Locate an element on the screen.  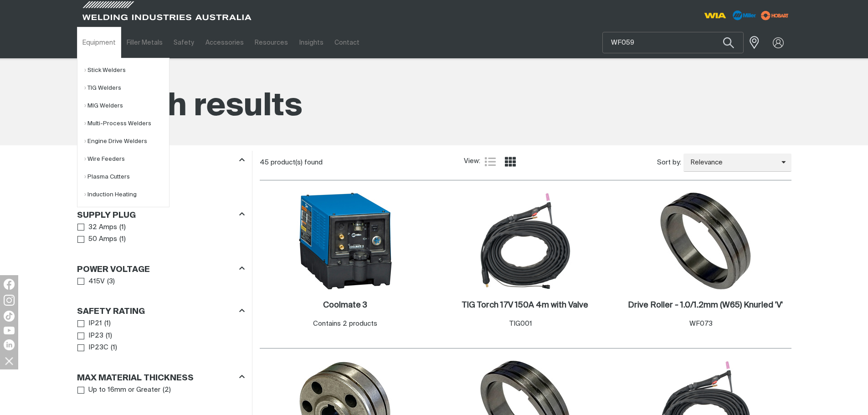
a: MIG Welders is located at coordinates (127, 105).